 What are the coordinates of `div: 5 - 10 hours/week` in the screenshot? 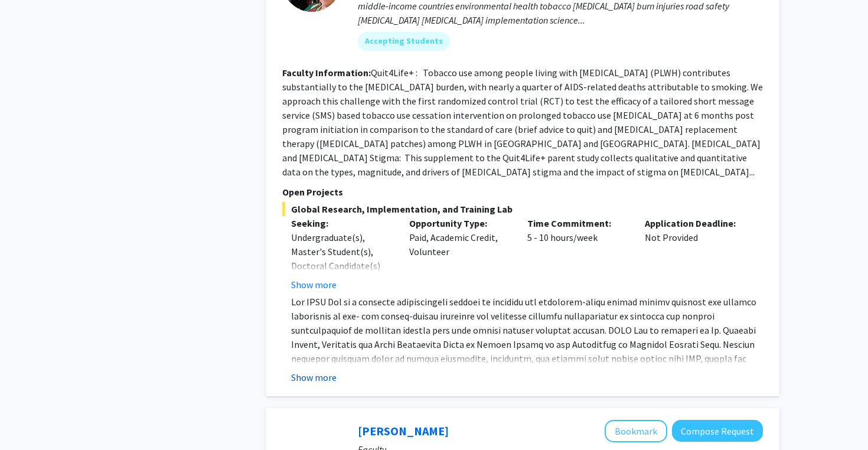 It's located at (578, 254).